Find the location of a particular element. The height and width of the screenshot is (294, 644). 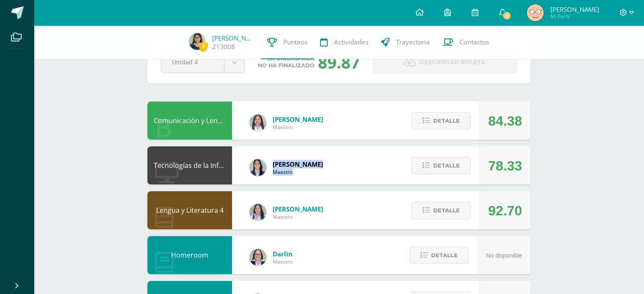

a: Unidad 4 is located at coordinates (203, 62).